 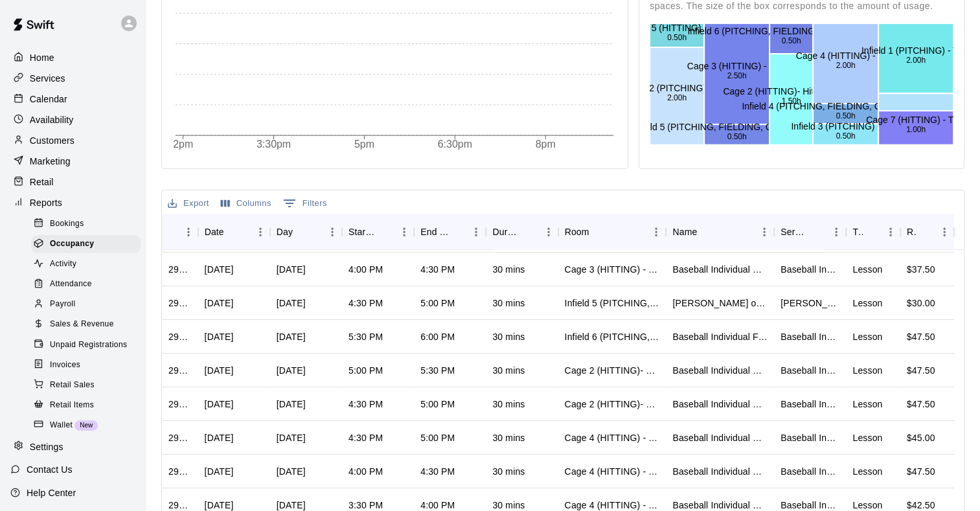 What do you see at coordinates (73, 447) in the screenshot?
I see `a: Settings` at bounding box center [73, 447].